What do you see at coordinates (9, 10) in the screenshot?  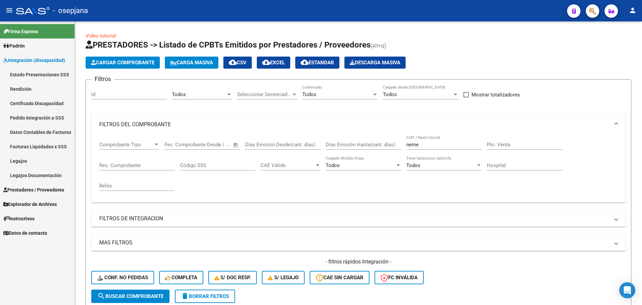 I see `mat-icon: menu` at bounding box center [9, 10].